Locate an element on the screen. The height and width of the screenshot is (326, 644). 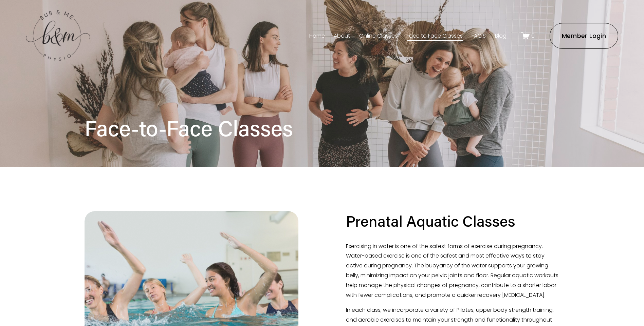
a: Face to Face Classes is located at coordinates (434, 36).